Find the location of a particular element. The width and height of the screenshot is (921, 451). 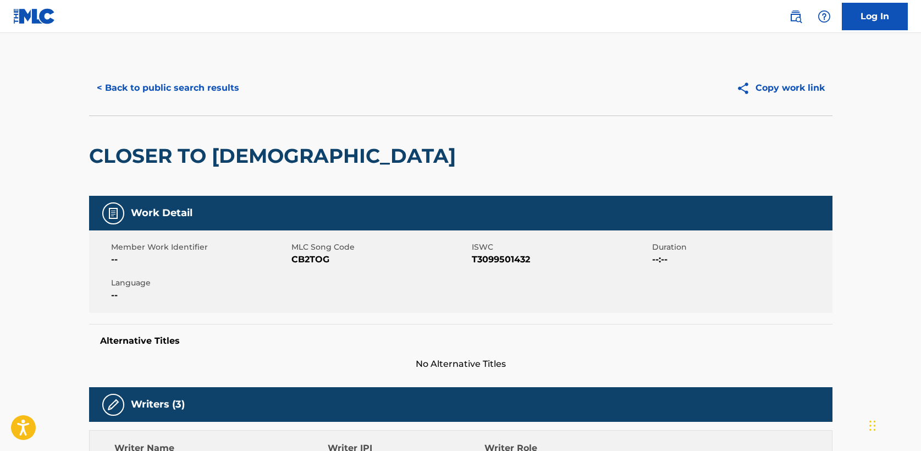

span: CB2TOG is located at coordinates (380, 259).